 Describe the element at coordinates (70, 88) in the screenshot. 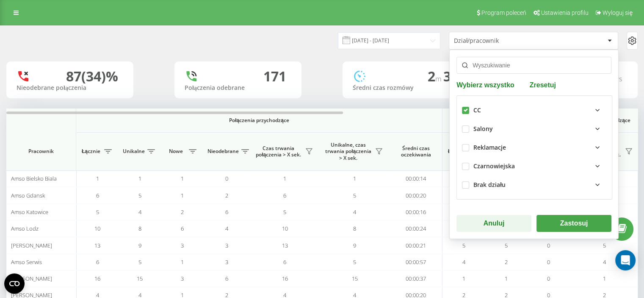

I see `div: Nieodebrane połączenia` at that location.